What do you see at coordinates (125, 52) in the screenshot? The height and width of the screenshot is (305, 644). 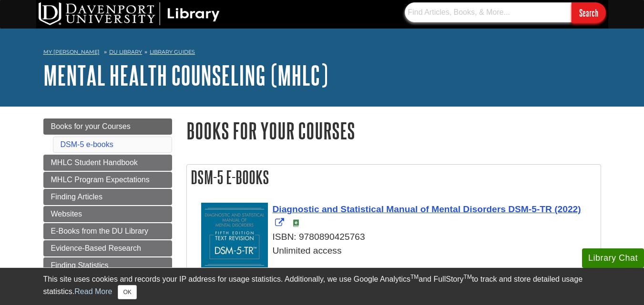 I see `a: DU Library` at bounding box center [125, 52].